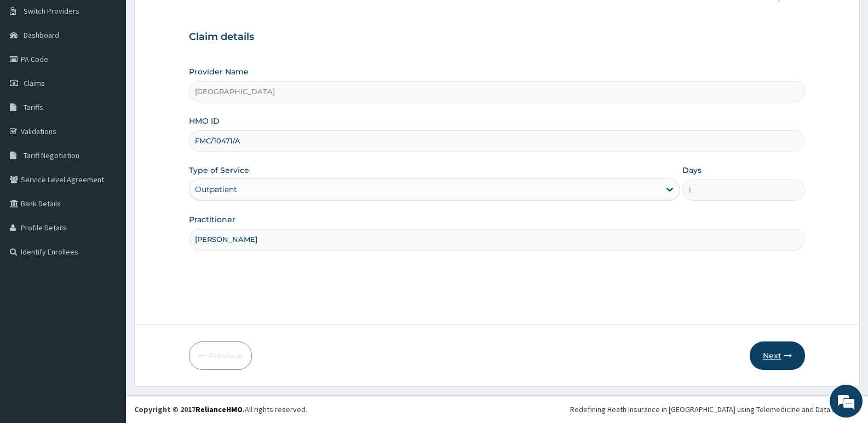 The image size is (868, 423). I want to click on span: Dashboard, so click(41, 35).